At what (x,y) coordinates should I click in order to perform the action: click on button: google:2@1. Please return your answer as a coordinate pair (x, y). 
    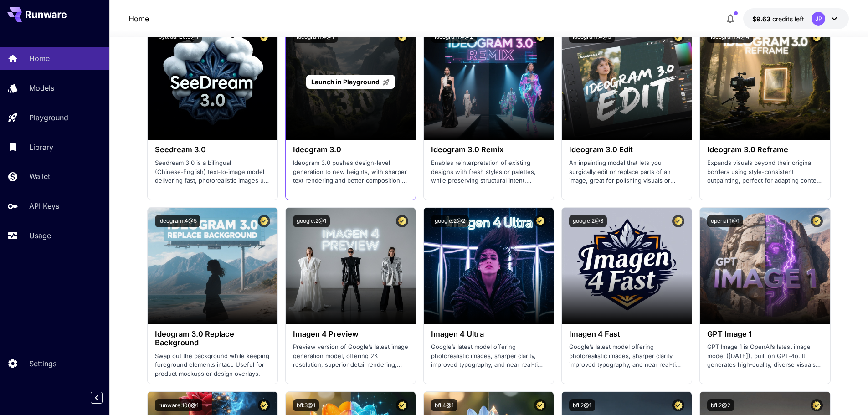
    Looking at the image, I should click on (312, 221).